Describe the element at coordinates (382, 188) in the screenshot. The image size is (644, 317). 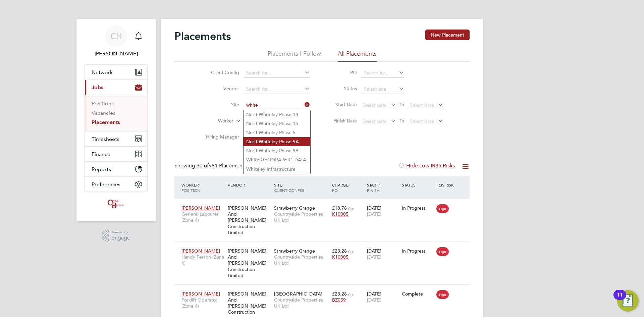
I see `div: Start` at that location.